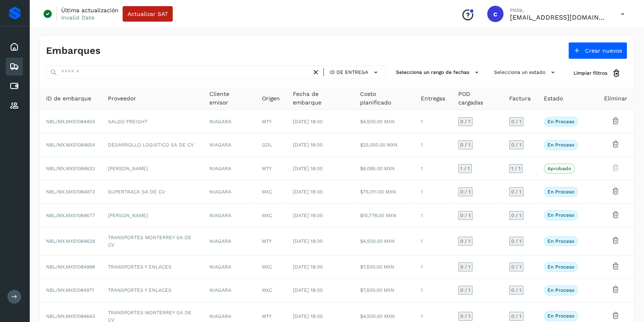 The width and height of the screenshot is (644, 322). I want to click on td: $6,095.00 MXN, so click(384, 168).